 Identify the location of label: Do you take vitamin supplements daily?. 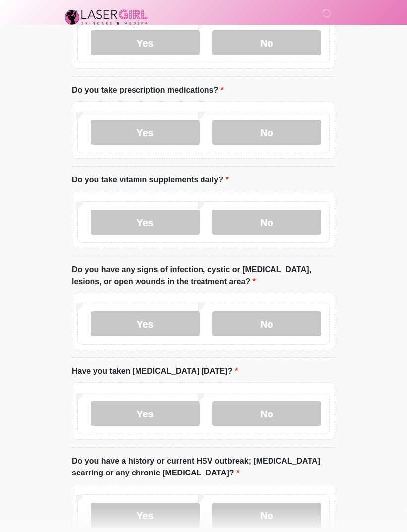
(151, 181).